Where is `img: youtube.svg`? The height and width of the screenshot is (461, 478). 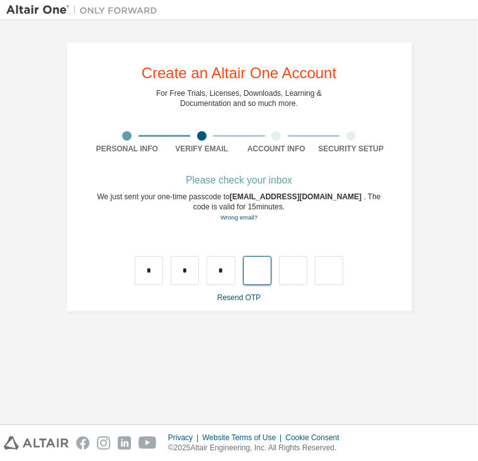
img: youtube.svg is located at coordinates (147, 442).